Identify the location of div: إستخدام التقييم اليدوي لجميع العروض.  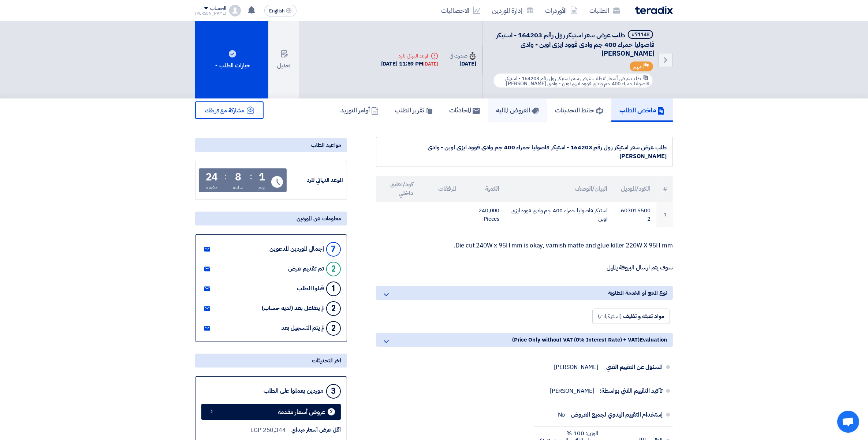
(616, 414).